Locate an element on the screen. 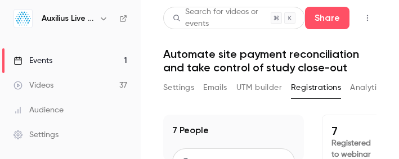 Image resolution: width=399 pixels, height=159 pixels. div: Audience is located at coordinates (38, 110).